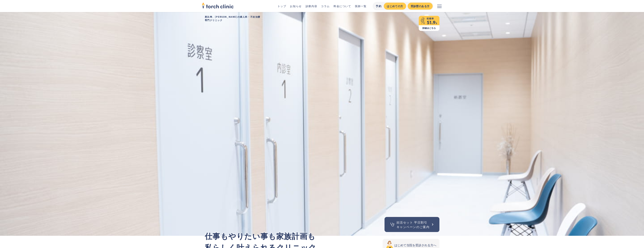  I want to click on a: home, so click(218, 6).